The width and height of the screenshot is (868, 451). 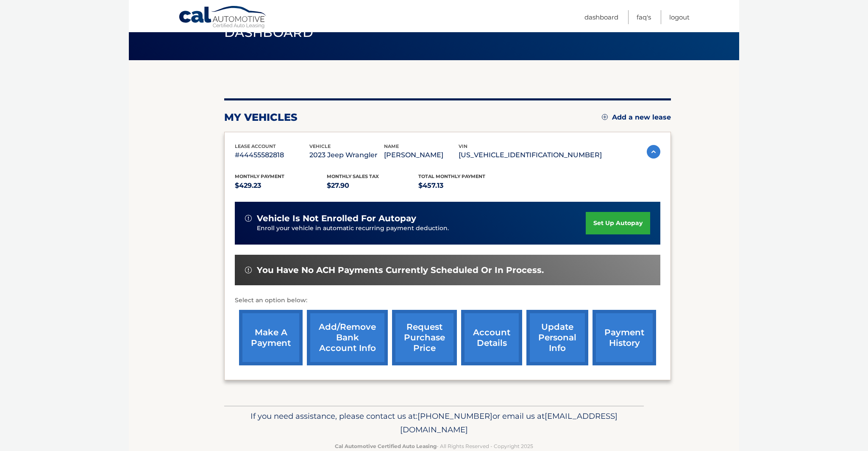 I want to click on span: vehicle is not enrolled for autopay, so click(x=336, y=218).